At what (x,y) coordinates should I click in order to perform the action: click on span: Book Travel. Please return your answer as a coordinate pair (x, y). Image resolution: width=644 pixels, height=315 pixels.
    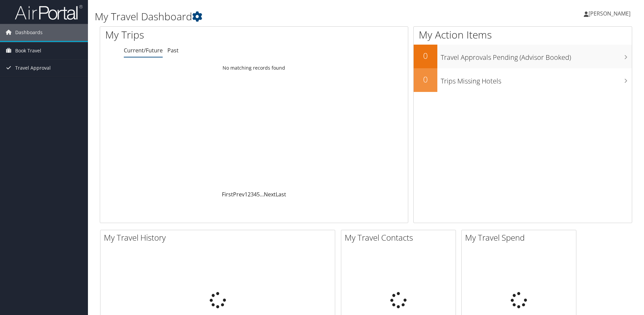
    Looking at the image, I should click on (28, 51).